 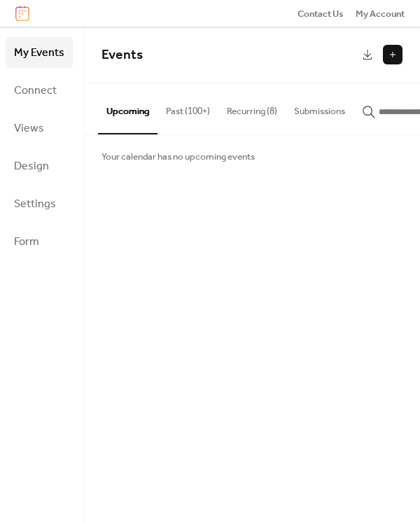 What do you see at coordinates (127, 109) in the screenshot?
I see `button: Upcoming` at bounding box center [127, 109].